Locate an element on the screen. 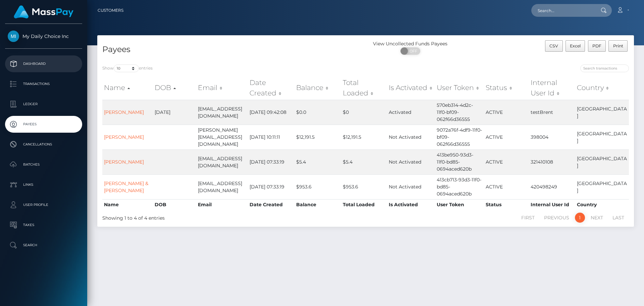  h4: Payees is located at coordinates (231, 50).